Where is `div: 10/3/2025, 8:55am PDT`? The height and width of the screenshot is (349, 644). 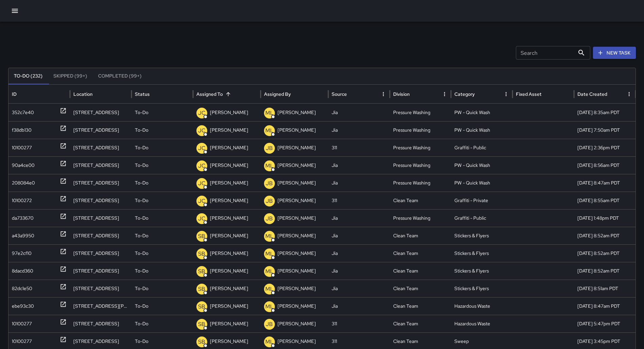 div: 10/3/2025, 8:55am PDT is located at coordinates (605, 201).